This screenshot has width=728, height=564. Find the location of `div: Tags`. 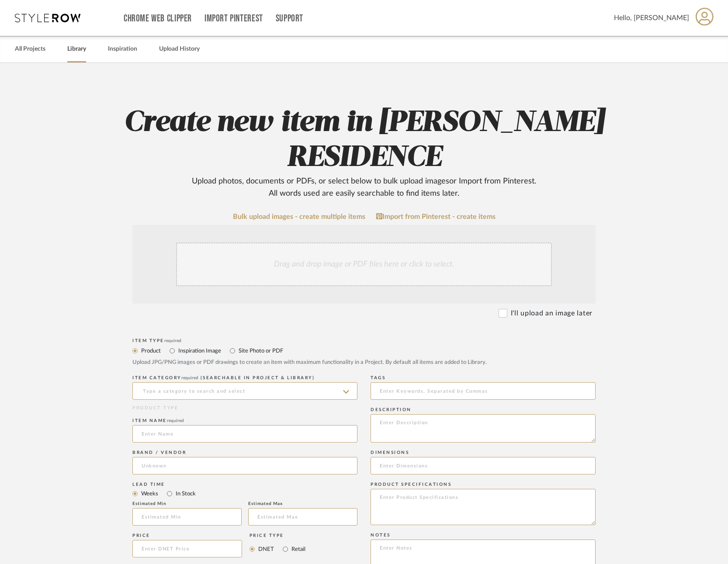

div: Tags is located at coordinates (483, 378).